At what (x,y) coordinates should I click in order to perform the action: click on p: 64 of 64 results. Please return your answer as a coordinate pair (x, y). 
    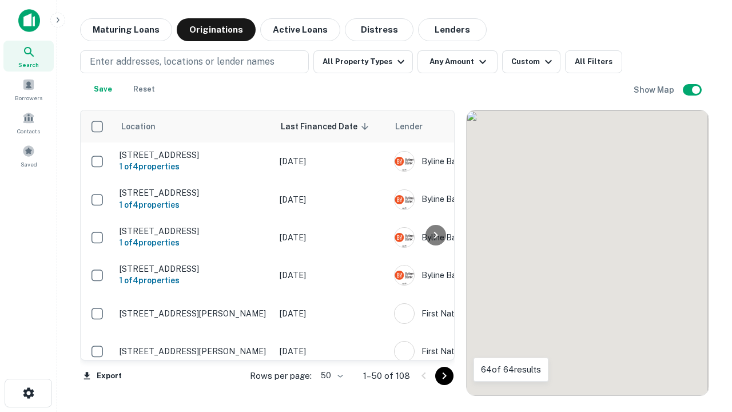
    Looking at the image, I should click on (511, 369).